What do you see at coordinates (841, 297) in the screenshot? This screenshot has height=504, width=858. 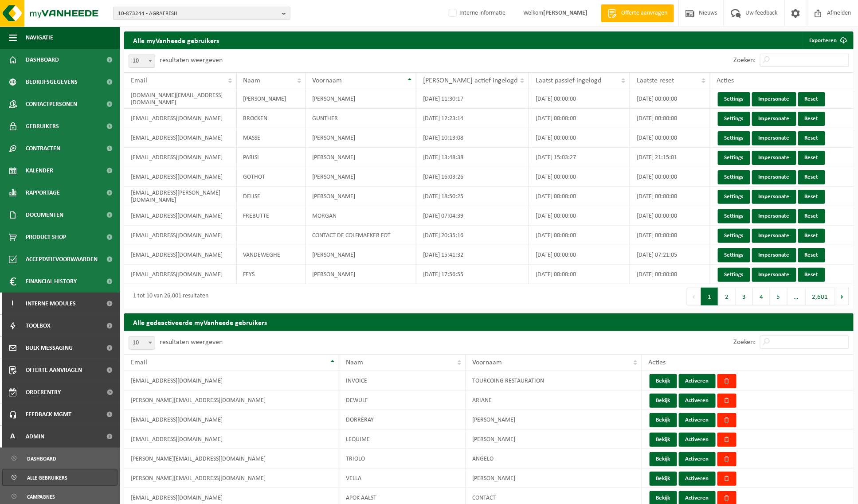 I see `button: Next` at bounding box center [841, 297].